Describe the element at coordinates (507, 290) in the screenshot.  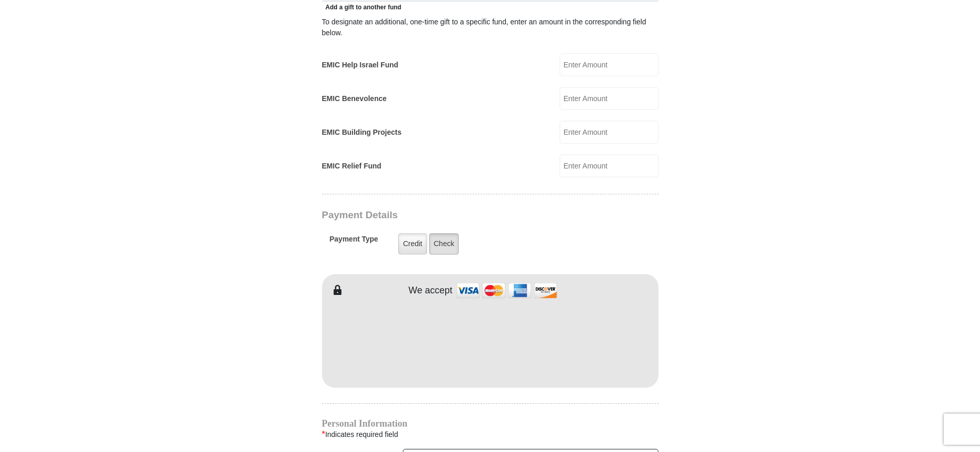
I see `img: credit cards accepted` at that location.